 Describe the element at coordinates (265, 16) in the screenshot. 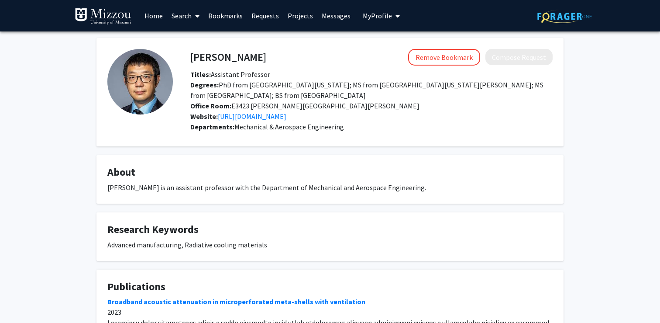

I see `a: Requests` at that location.